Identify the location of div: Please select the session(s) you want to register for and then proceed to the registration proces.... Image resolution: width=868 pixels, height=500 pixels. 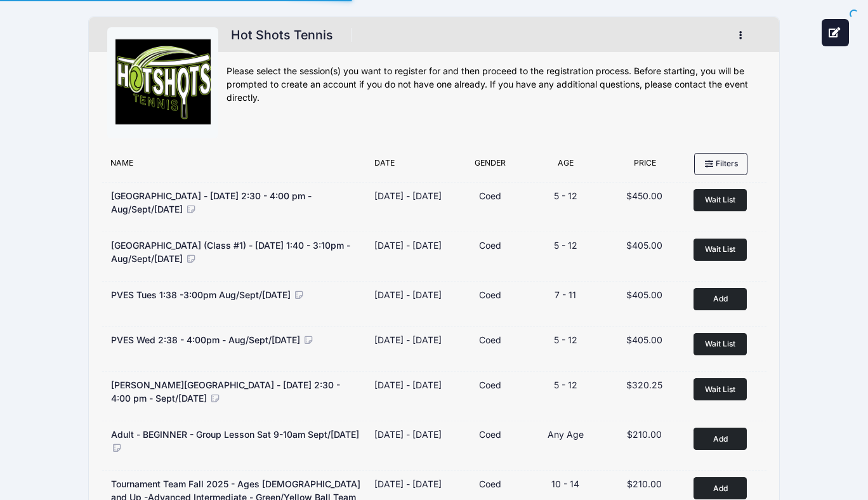
(493, 84).